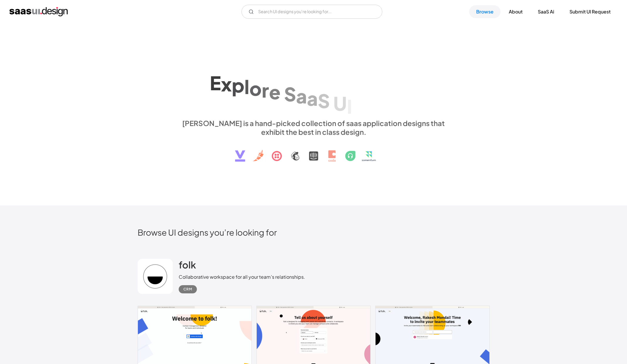 This screenshot has width=627, height=364. Describe the element at coordinates (255, 88) in the screenshot. I see `div: o` at that location.